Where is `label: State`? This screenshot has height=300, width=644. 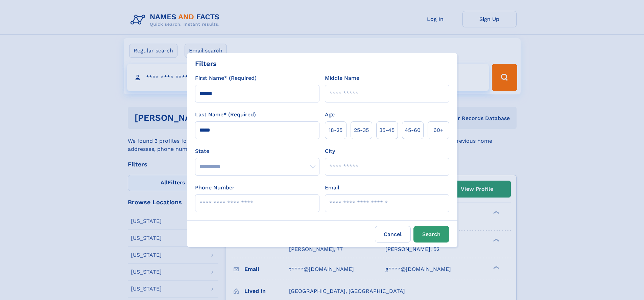
label: State is located at coordinates (257, 151).